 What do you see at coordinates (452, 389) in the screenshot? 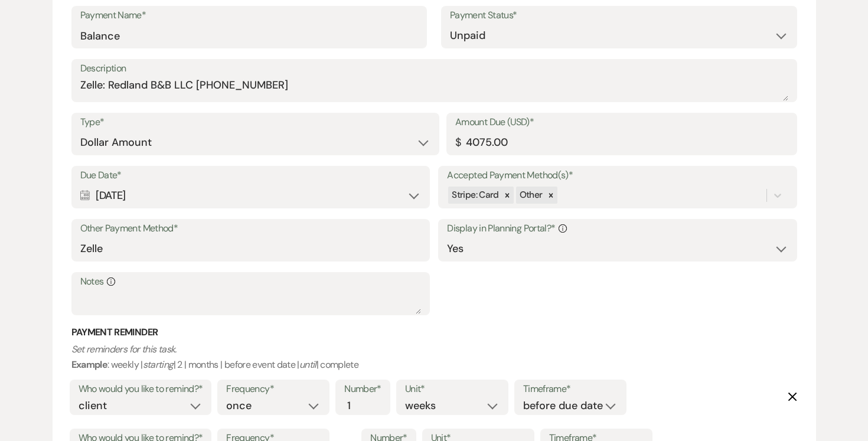
I see `label: Unit*` at bounding box center [452, 389].